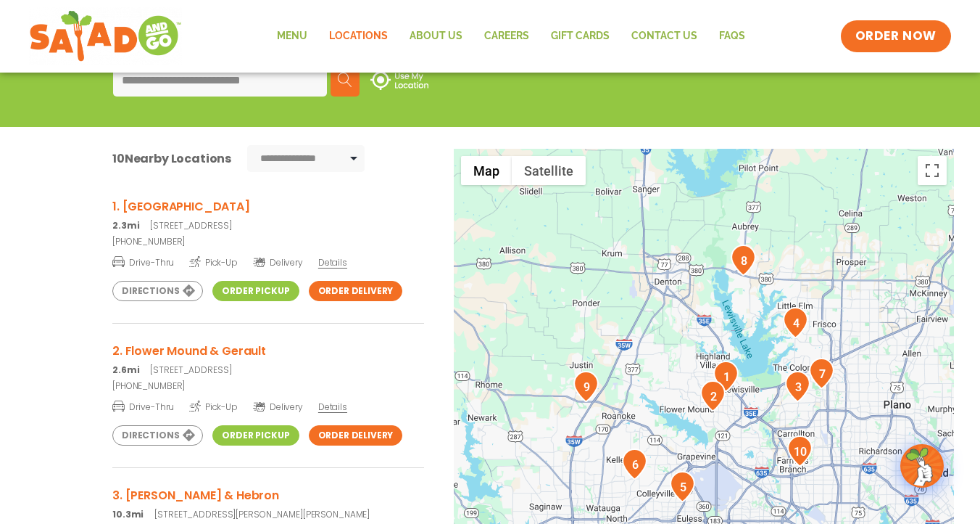 The image size is (980, 524). I want to click on a: Locations, so click(358, 36).